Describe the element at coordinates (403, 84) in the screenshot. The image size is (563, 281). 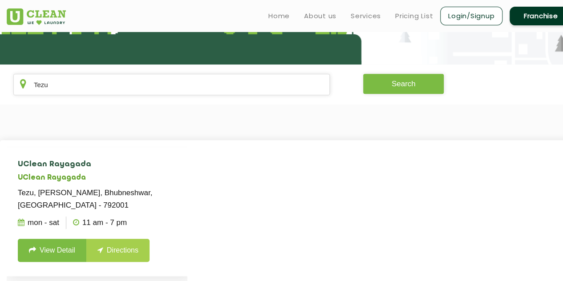
I see `button: Search` at that location.